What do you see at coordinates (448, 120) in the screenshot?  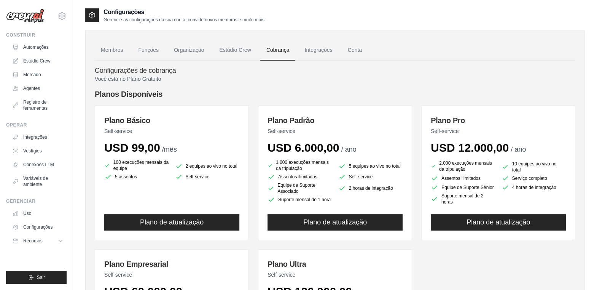 I see `font: Plano Pro` at bounding box center [448, 120].